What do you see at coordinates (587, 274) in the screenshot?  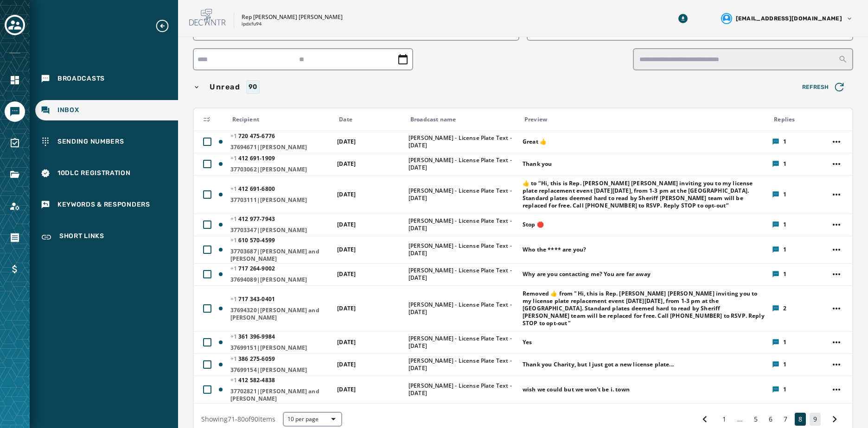 I see `span: Why are you contacting me? You are far away` at bounding box center [587, 274].